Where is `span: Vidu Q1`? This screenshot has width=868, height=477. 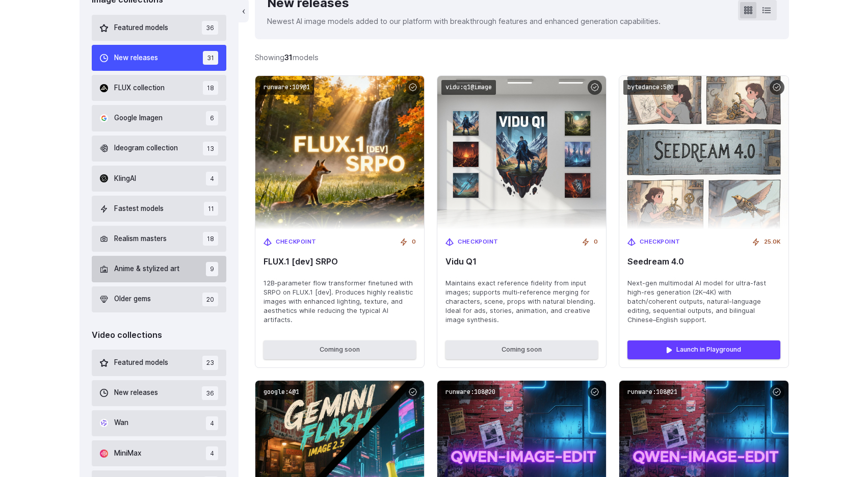 span: Vidu Q1 is located at coordinates (522, 261).